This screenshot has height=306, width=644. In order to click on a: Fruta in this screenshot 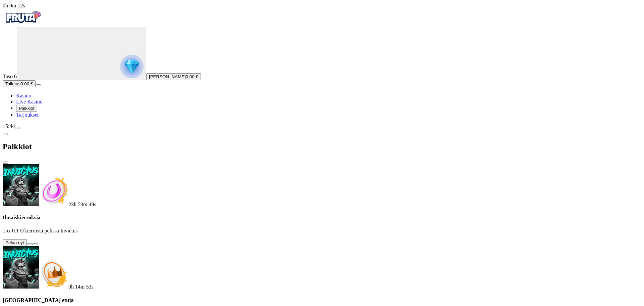, I will do `click(23, 24)`.